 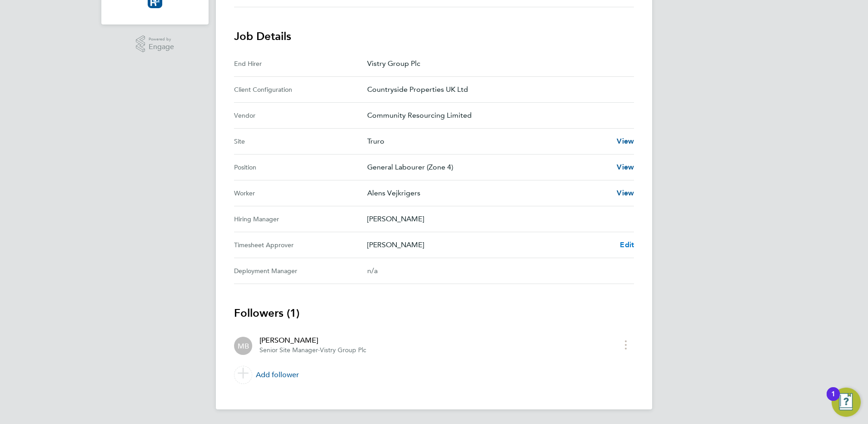 What do you see at coordinates (626, 245) in the screenshot?
I see `span: Edit` at bounding box center [626, 245].